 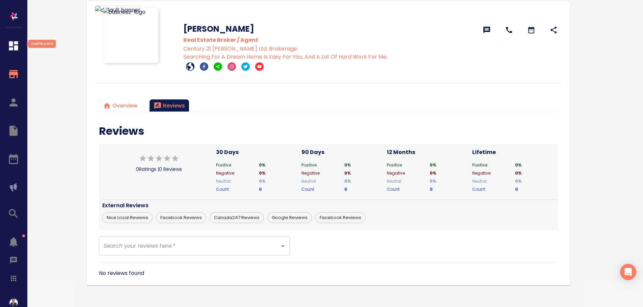 I want to click on div: Google Reviews, so click(x=289, y=218).